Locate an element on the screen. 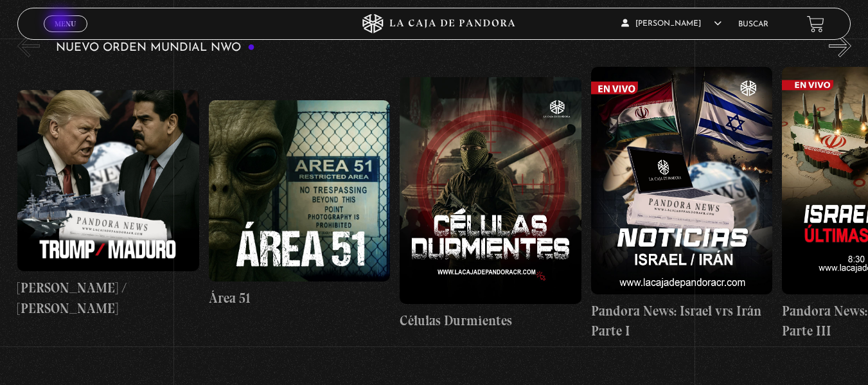 The width and height of the screenshot is (868, 385). h4: Área 51 is located at coordinates (300, 298).